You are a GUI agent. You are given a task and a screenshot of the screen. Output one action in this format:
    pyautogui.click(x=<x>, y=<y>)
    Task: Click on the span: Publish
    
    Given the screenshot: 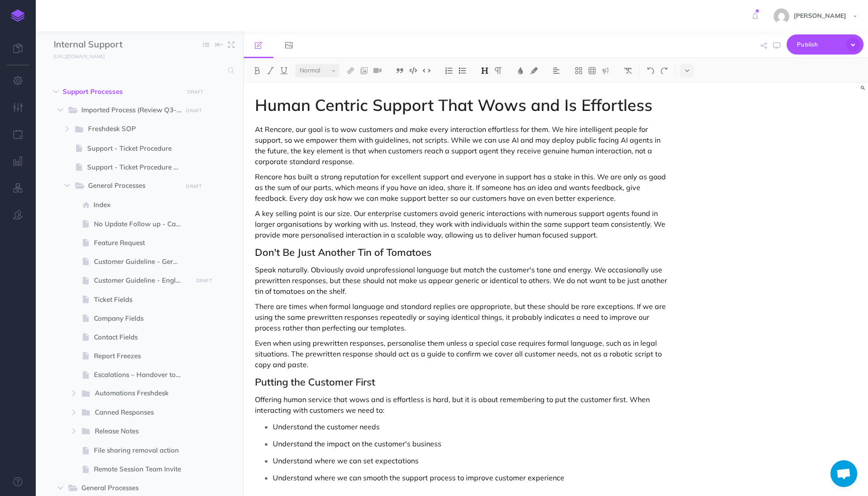 What is the action you would take?
    pyautogui.click(x=819, y=44)
    